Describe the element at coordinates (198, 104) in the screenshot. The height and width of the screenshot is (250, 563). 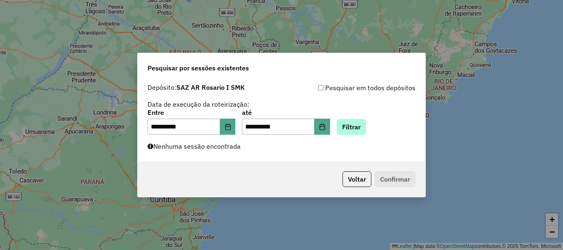
I see `label: Data de execução da roteirização:` at that location.